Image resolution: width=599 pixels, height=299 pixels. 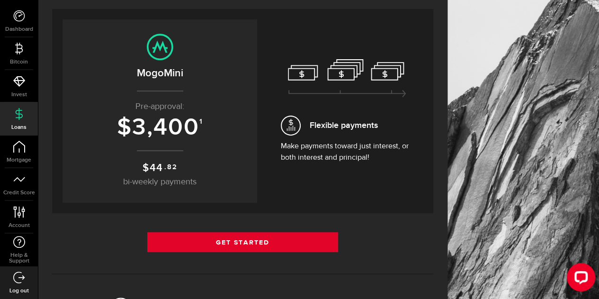 I want to click on a: Get Started, so click(x=243, y=242).